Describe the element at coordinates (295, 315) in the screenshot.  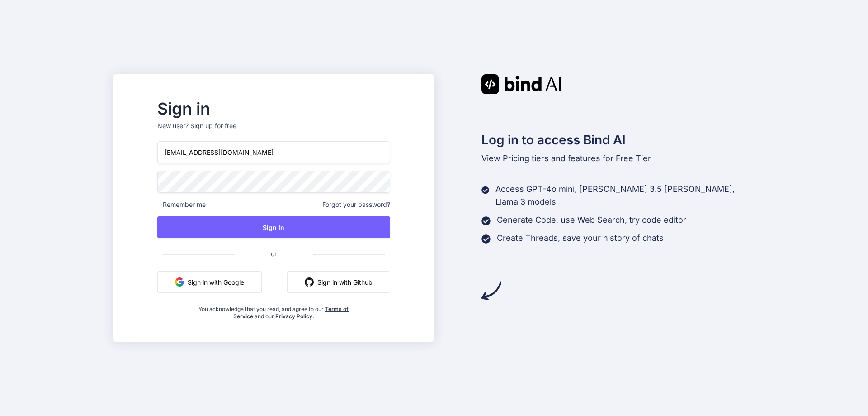
I see `a: Privacy Policy.` at that location.